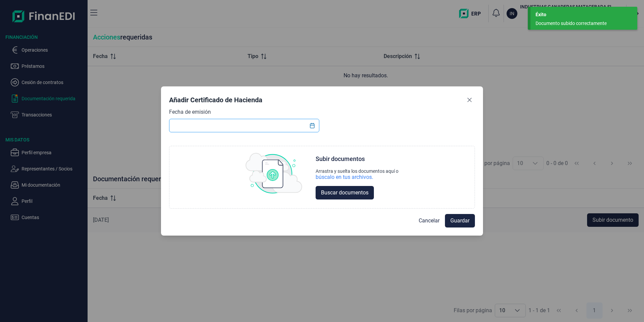 The image size is (644, 322). What do you see at coordinates (469, 100) in the screenshot?
I see `button: Close` at bounding box center [469, 100].